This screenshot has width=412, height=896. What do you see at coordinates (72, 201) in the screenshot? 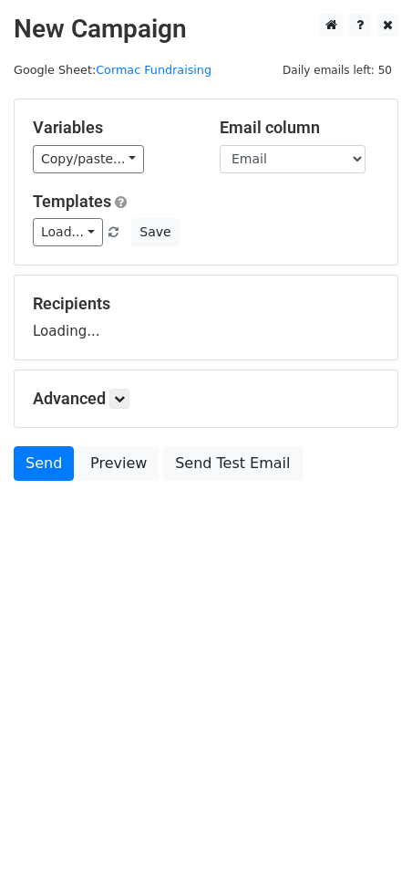
I see `a: Templates` at bounding box center [72, 201].